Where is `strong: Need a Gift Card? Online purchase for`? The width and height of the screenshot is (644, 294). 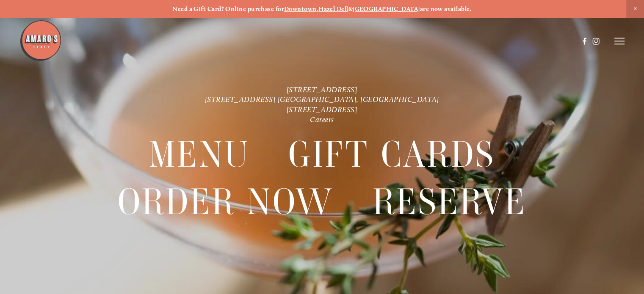
strong: Need a Gift Card? Online purchase for is located at coordinates (228, 8).